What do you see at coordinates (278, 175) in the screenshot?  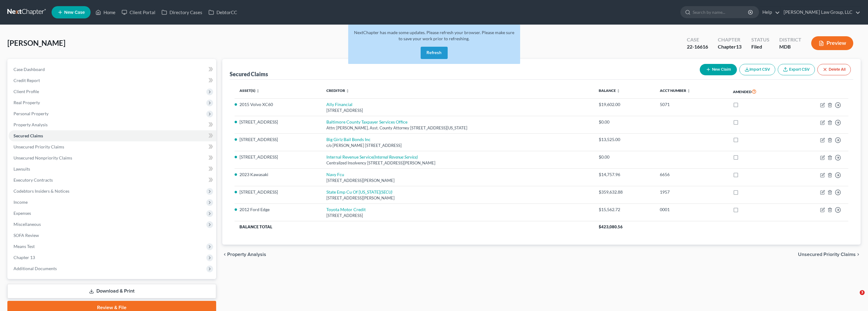 I see `li: 2023 Kawasaki` at bounding box center [278, 175].